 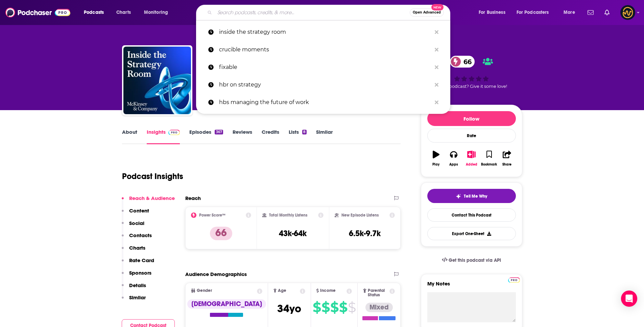 I want to click on div: Share, so click(x=507, y=165).